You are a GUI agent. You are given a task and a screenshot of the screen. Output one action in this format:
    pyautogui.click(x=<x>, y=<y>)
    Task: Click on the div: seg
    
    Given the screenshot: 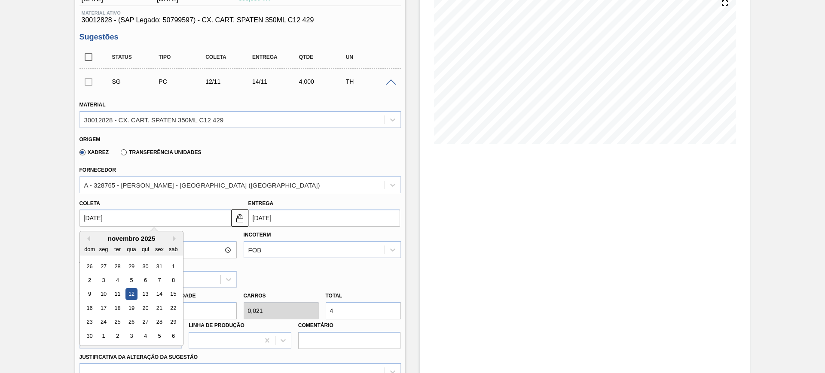 What is the action you would take?
    pyautogui.click(x=103, y=249)
    